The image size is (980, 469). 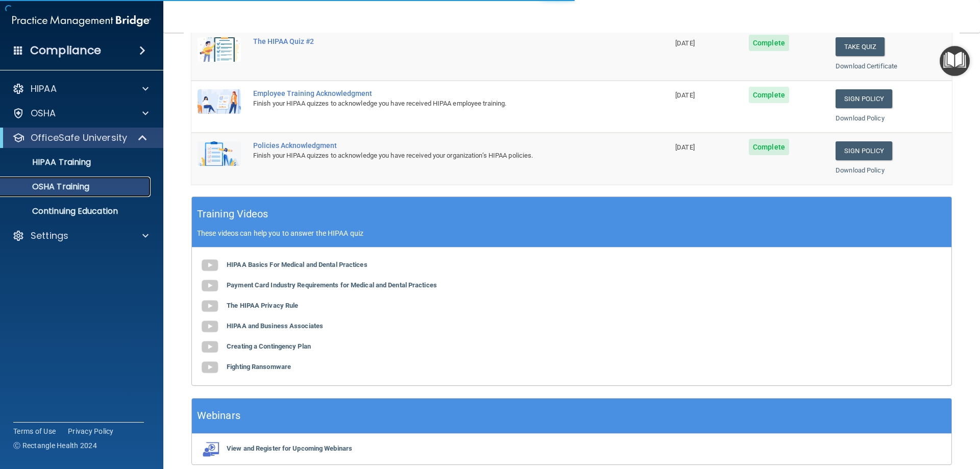 I want to click on b: The HIPAA Privacy Rule, so click(x=262, y=305).